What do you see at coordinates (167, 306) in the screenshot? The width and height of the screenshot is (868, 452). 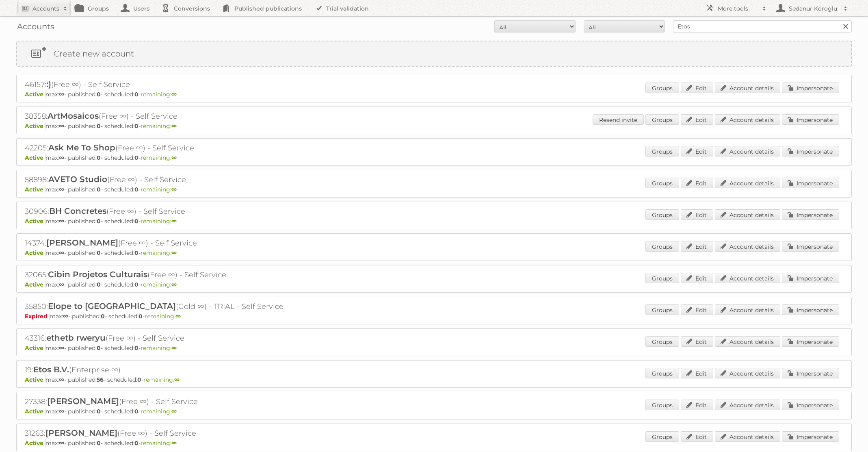 I see `h2: 35850: (Gold ∞) - TRIAL - Self Service` at bounding box center [167, 306].